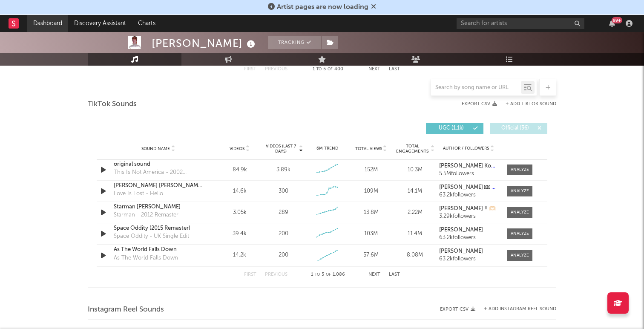 The width and height of the screenshot is (644, 329). I want to click on div: 6M Trend, so click(327, 148).